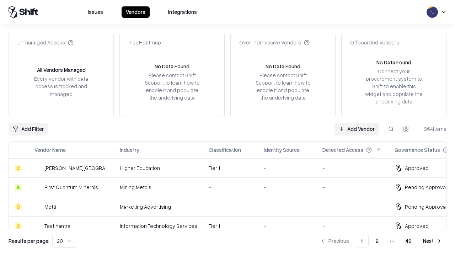 This screenshot has width=455, height=256. I want to click on button: 2, so click(377, 241).